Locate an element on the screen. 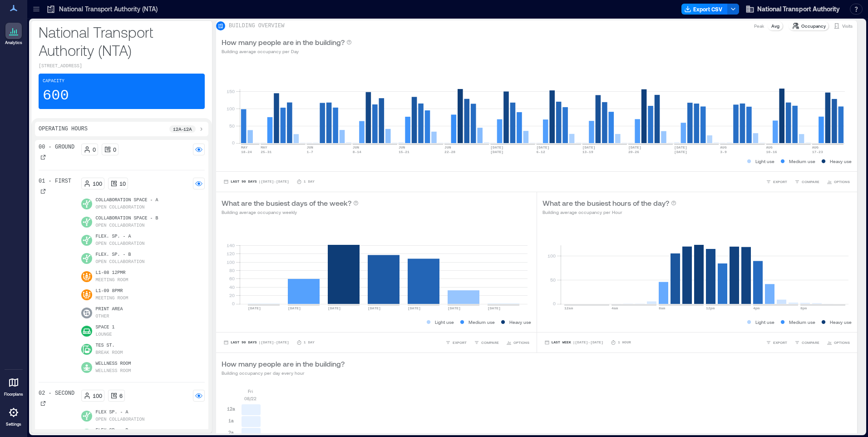 This screenshot has height=437, width=868. p: Building average occupancy weekly is located at coordinates (290, 212).